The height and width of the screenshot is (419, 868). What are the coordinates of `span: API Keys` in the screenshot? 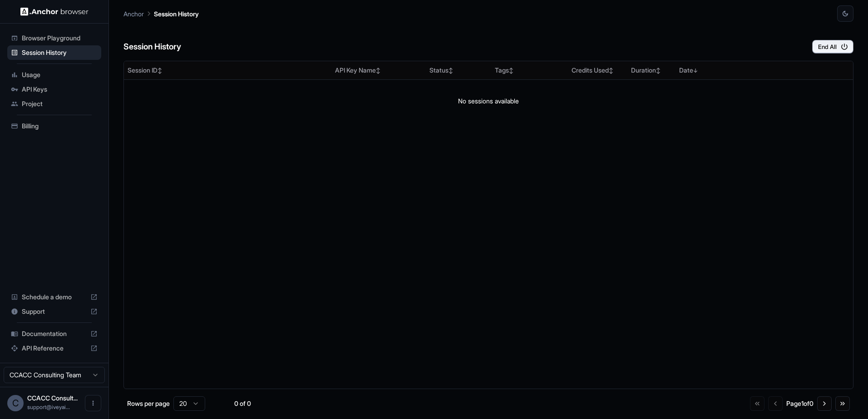 It's located at (59, 89).